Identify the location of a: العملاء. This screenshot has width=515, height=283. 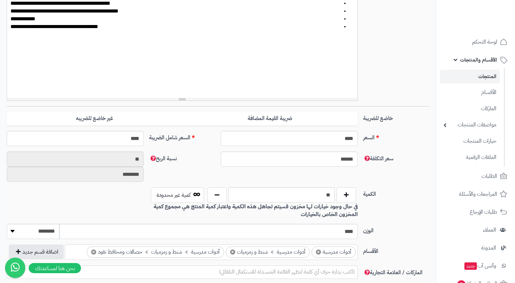
(476, 230).